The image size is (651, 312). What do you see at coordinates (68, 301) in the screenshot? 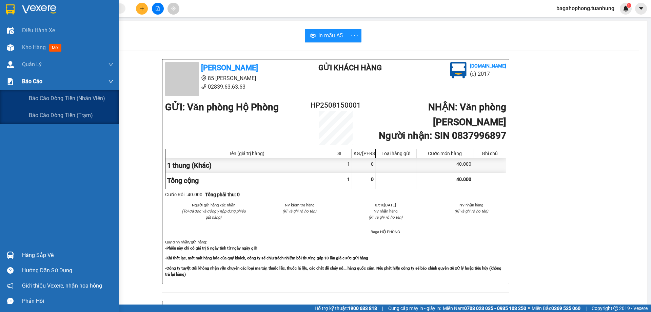
I see `div: Phản hồi` at bounding box center [68, 301].